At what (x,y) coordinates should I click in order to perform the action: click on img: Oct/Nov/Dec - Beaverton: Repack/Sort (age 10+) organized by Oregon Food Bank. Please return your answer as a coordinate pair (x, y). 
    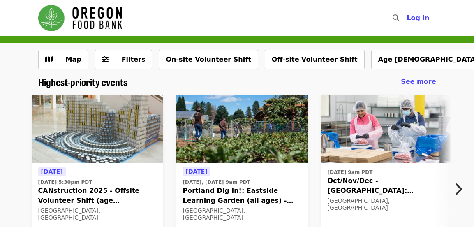
    Looking at the image, I should click on (387, 129).